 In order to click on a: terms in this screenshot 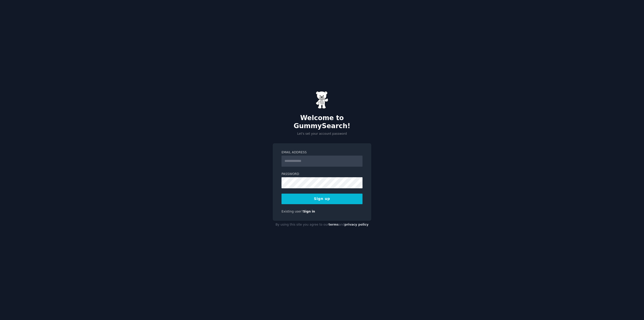, I will do `click(334, 225)`.